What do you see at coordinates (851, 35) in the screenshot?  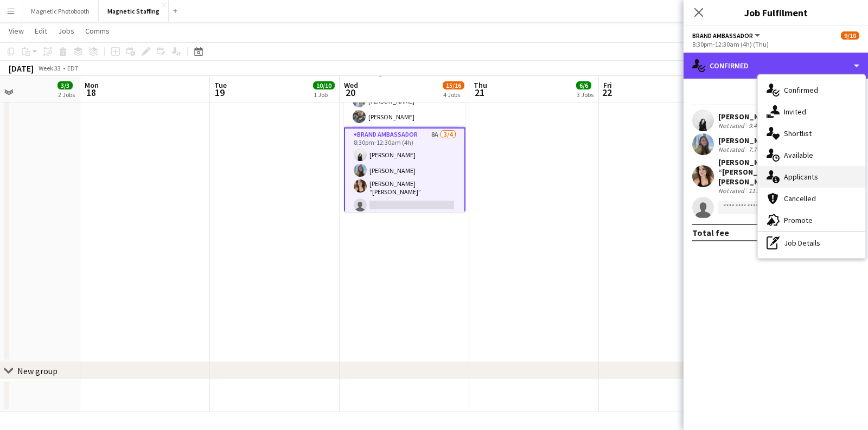 I see `span: 9/10` at bounding box center [851, 35].